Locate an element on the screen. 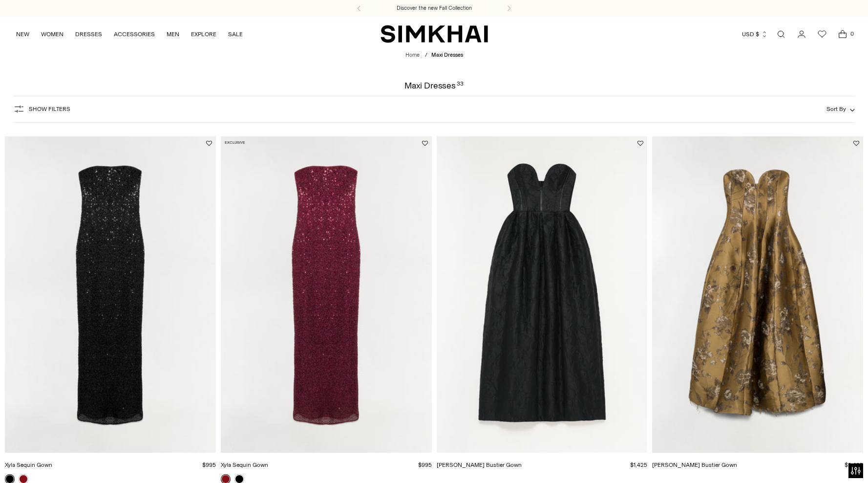  a: EXPLORE is located at coordinates (204, 34).